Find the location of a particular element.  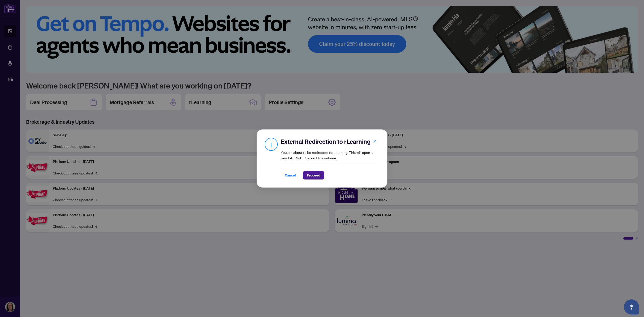

span: close is located at coordinates (375, 141).